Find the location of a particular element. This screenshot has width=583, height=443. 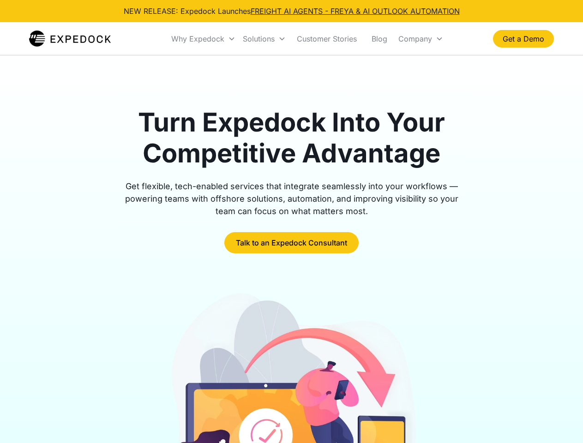

h1: Turn Expedock Into Your Competitive Advantage is located at coordinates (292, 138).